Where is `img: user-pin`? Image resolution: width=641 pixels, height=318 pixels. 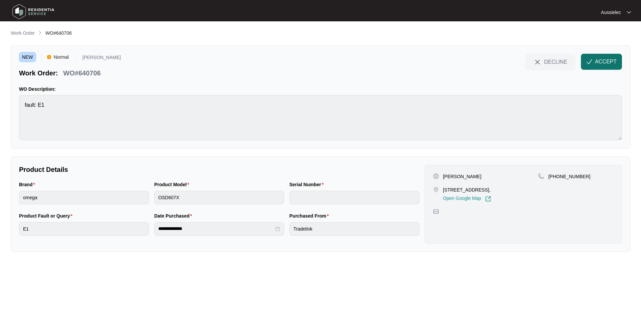 img: user-pin is located at coordinates (436, 176).